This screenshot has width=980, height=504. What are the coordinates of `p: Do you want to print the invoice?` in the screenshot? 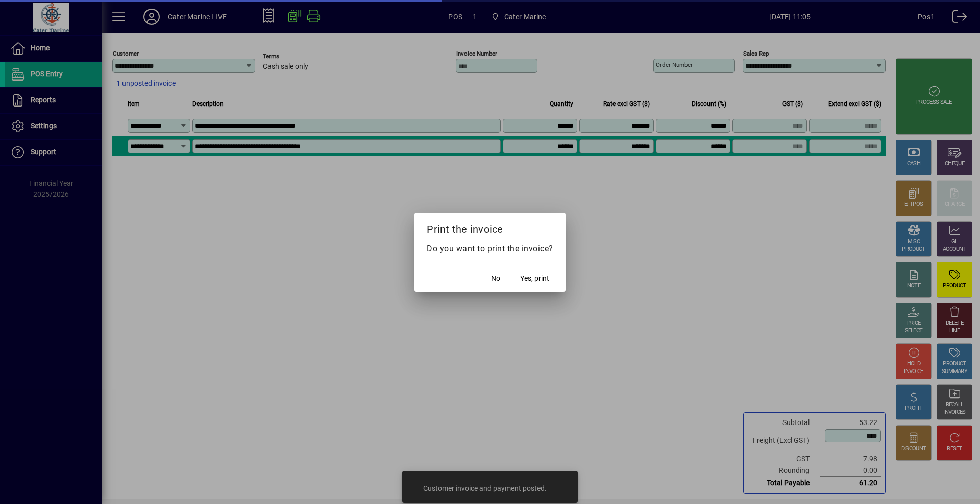 It's located at (490, 249).